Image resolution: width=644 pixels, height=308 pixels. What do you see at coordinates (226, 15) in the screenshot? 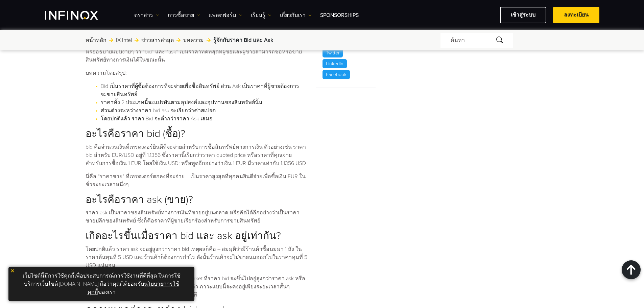
I see `a: แพลตฟอร์ม` at bounding box center [226, 15].